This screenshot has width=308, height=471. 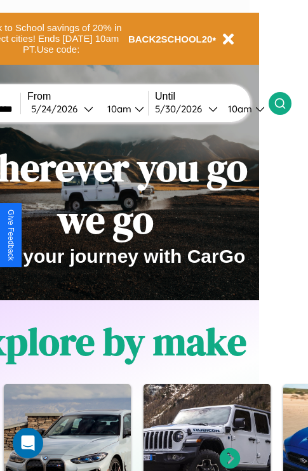 I want to click on div: Open Intercom Messenger, so click(x=28, y=443).